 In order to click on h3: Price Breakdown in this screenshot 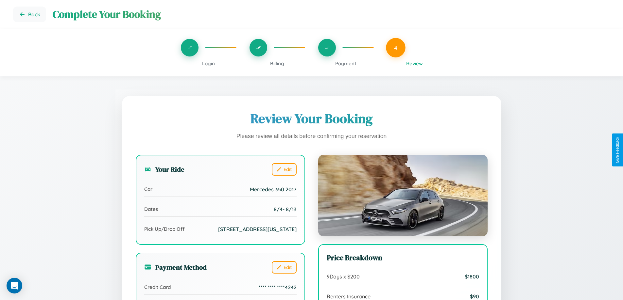, I will do `click(403, 258)`.